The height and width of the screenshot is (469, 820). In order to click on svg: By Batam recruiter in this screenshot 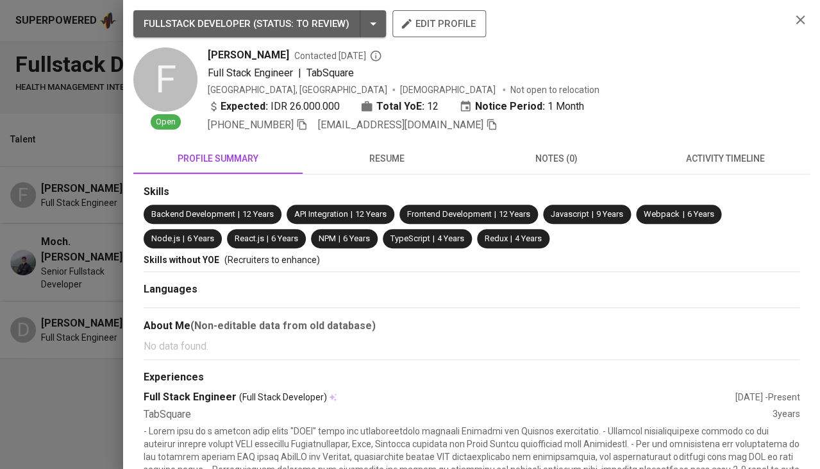, I will do `click(376, 56)`.